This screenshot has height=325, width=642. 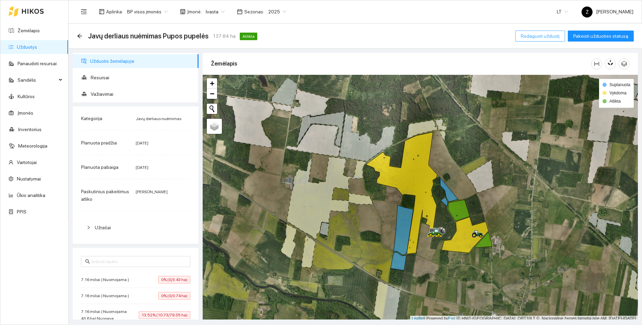 I want to click on a: Užduotys, so click(x=27, y=47).